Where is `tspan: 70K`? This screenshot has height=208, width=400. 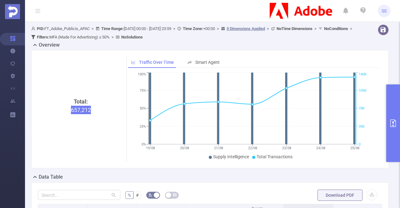 tspan: 70K is located at coordinates (362, 108).